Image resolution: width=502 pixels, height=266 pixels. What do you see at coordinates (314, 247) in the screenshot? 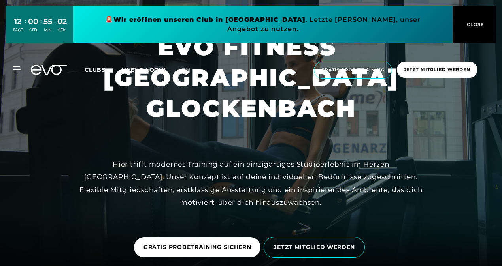
I see `span: JETZT MITGLIED WERDEN` at bounding box center [314, 247].